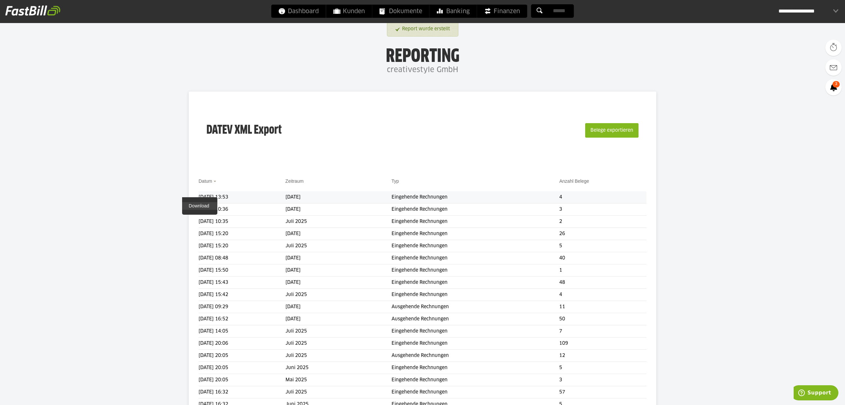 Image resolution: width=845 pixels, height=405 pixels. Describe the element at coordinates (502, 11) in the screenshot. I see `a: Finanzen` at that location.